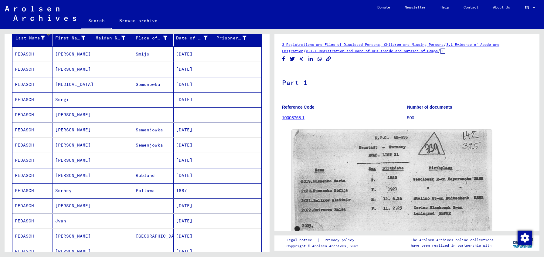 The height and width of the screenshot is (257, 544). What do you see at coordinates (329, 59) in the screenshot?
I see `button: Copy link` at bounding box center [329, 59].